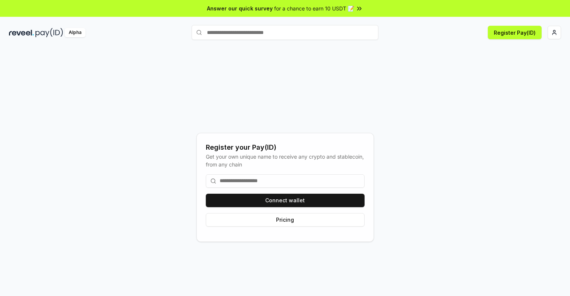 The width and height of the screenshot is (570, 296). I want to click on div: Alpha, so click(75, 33).